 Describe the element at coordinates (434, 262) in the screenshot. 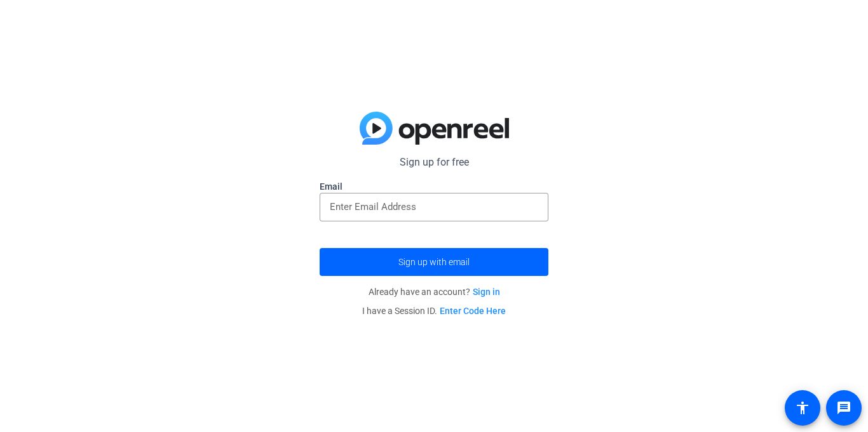

I see `button: Sign up with email` at that location.